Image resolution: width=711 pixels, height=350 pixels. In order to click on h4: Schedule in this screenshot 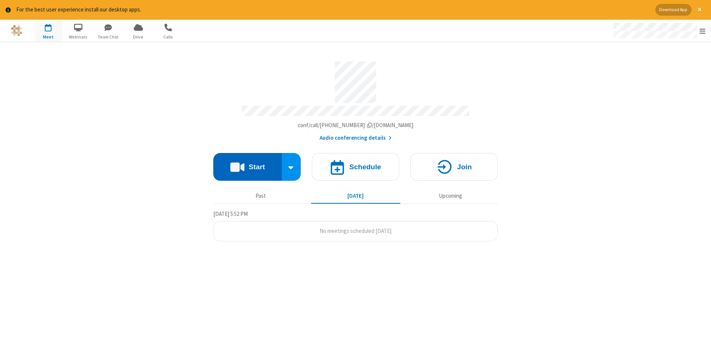, I will do `click(365, 167)`.